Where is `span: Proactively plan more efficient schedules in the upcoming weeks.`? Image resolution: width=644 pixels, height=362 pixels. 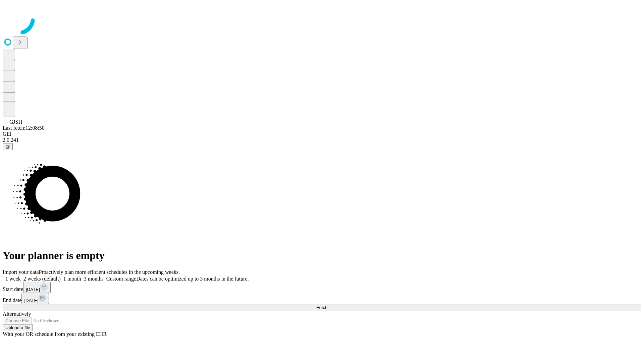 span: Proactively plan more efficient schedules in the upcoming weeks. is located at coordinates (109, 272).